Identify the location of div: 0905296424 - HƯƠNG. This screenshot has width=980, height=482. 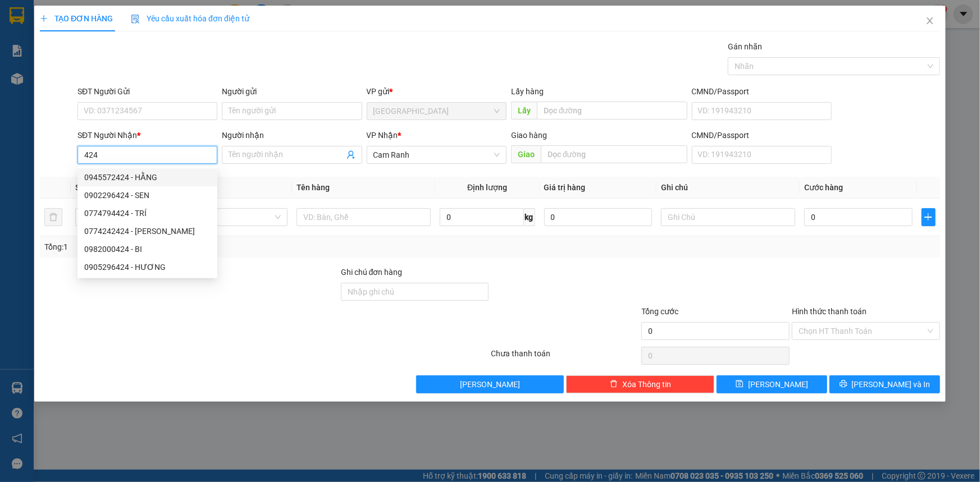
(147, 267).